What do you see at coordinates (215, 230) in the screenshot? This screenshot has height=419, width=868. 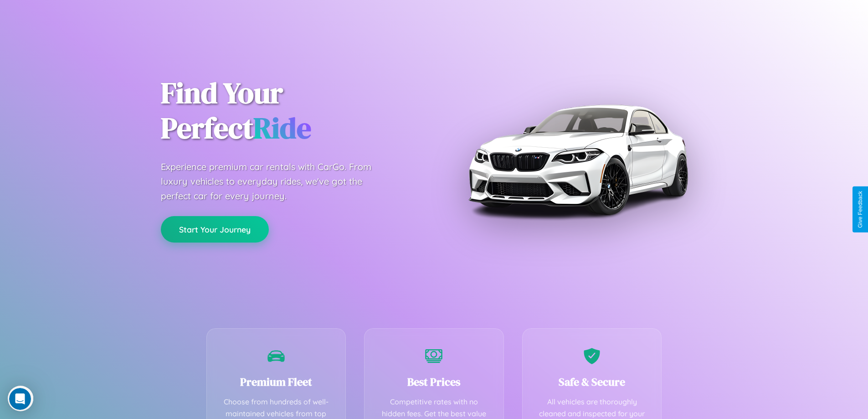 I see `button: Start Your Journey` at bounding box center [215, 230].